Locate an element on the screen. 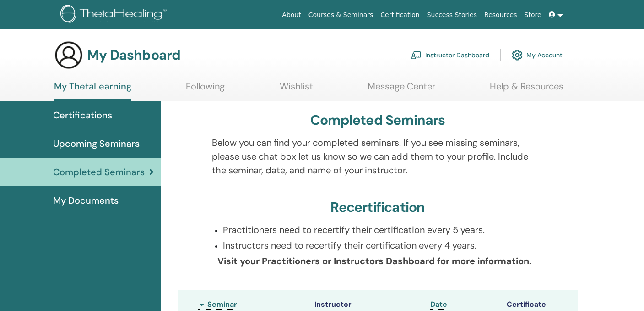 Image resolution: width=644 pixels, height=311 pixels. img: cog.svg is located at coordinates (517, 55).